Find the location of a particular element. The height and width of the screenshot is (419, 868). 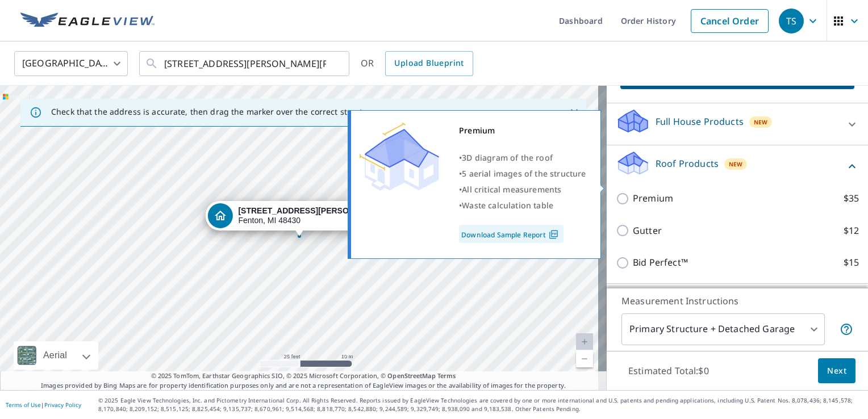

p: Estimated Total: $0 is located at coordinates (669, 370).